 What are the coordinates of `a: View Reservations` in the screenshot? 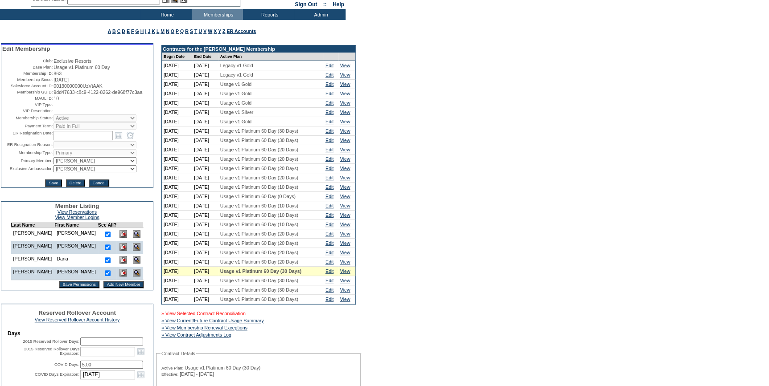 It's located at (77, 212).